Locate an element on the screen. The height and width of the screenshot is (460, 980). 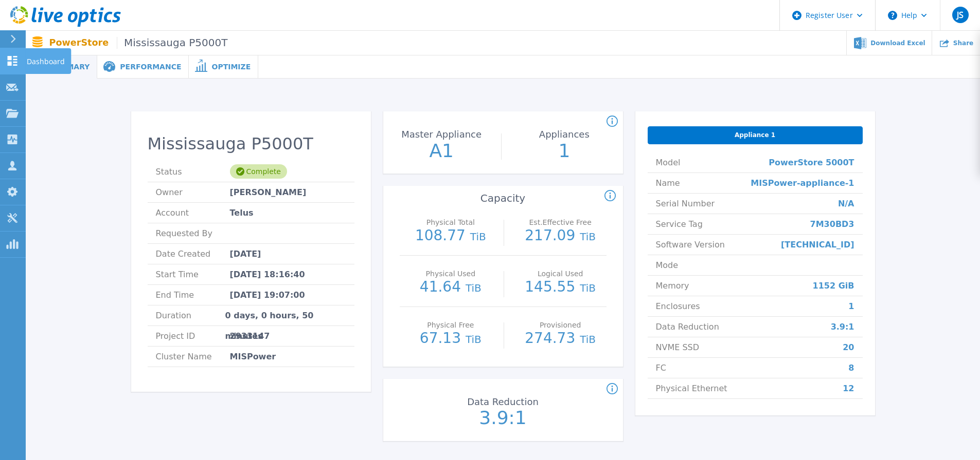
span: Service Tag is located at coordinates (679, 224).